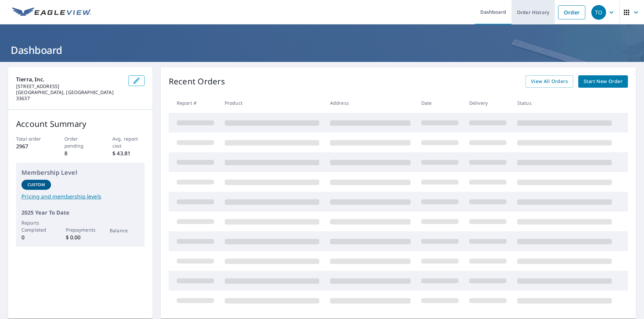 The height and width of the screenshot is (319, 644). Describe the element at coordinates (603, 81) in the screenshot. I see `a: Start New Order` at that location.